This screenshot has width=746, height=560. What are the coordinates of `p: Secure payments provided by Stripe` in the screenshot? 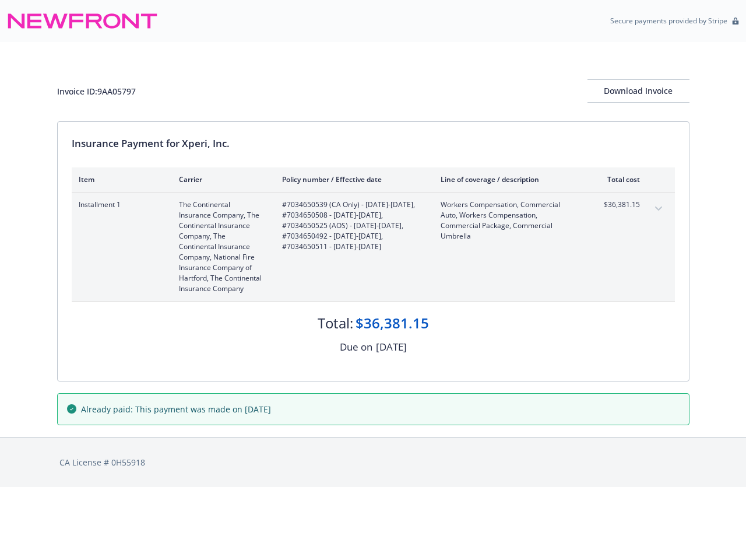 It's located at (668, 20).